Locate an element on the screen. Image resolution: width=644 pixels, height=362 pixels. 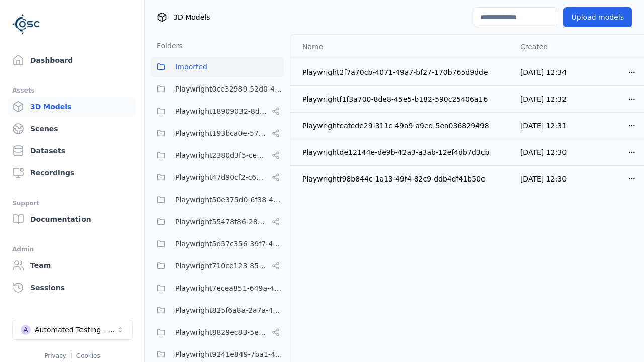
div: Playwrightf98b844c-1a13-49f4-82c9-ddb4df41b50c is located at coordinates (403, 179).